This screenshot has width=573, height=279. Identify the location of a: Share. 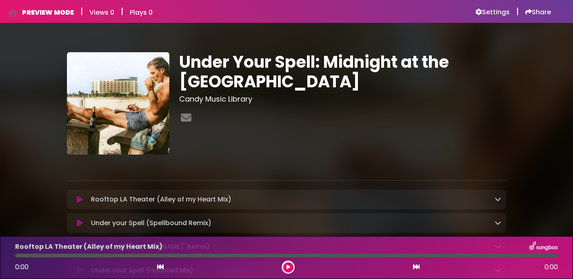
(538, 12).